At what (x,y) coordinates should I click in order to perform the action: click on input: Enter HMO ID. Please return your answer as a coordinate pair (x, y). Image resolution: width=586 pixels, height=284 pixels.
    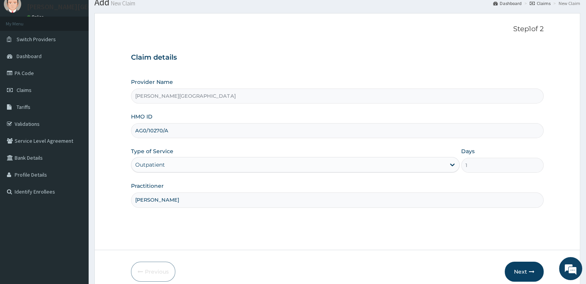
    Looking at the image, I should click on (337, 131).